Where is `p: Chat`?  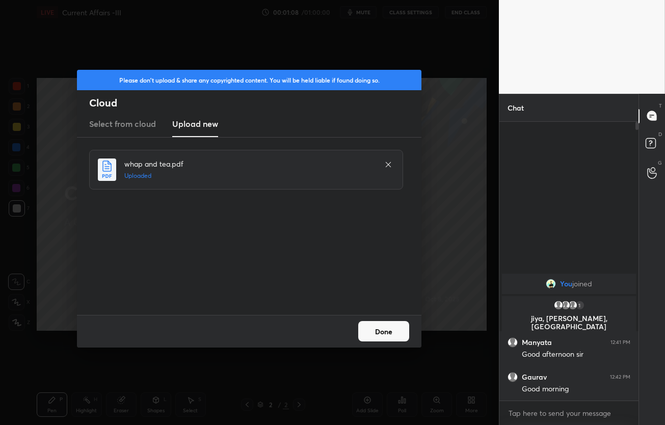 p: Chat is located at coordinates (516, 108).